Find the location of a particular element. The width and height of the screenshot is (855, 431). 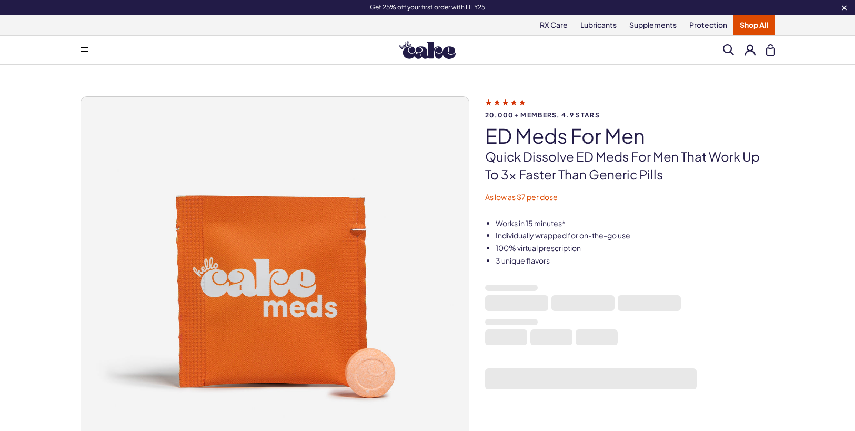

a: 20,000+ members, 4.9 stars is located at coordinates (630, 108).